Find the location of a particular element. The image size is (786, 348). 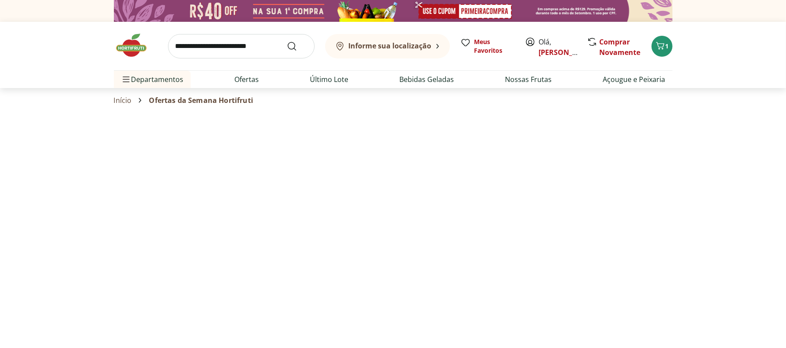

button: Informe sua localização is located at coordinates (387, 46).